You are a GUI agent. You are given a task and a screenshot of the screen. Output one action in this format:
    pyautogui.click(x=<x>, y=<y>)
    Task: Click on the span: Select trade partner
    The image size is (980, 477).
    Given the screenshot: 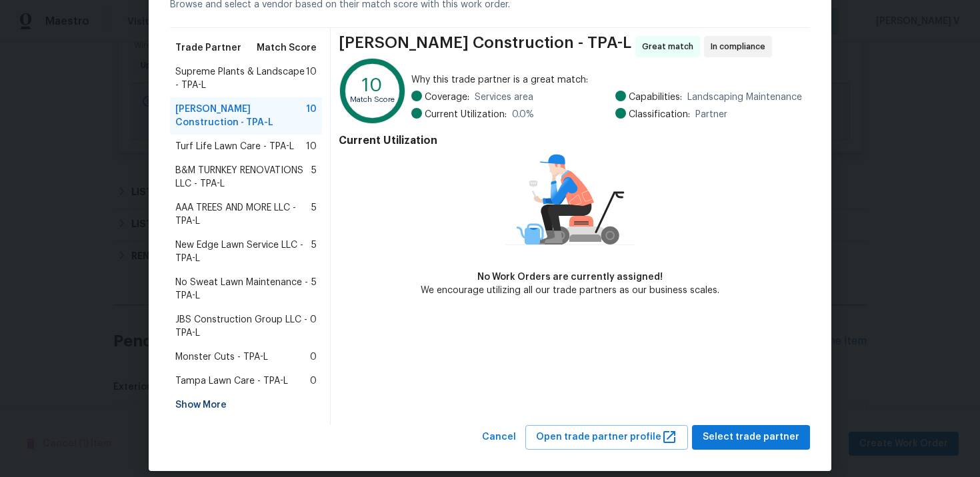 What is the action you would take?
    pyautogui.click(x=751, y=438)
    